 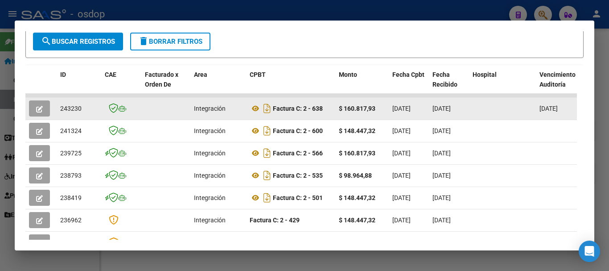 I want to click on span: CPBT, so click(x=258, y=75).